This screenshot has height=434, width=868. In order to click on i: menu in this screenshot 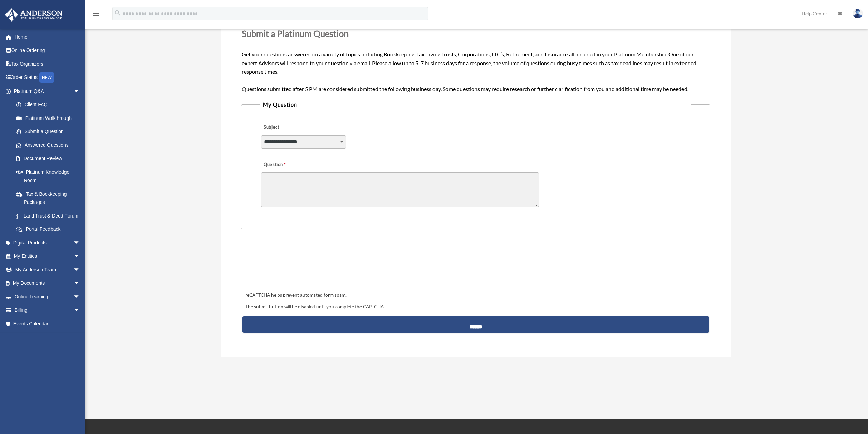, I will do `click(96, 14)`.